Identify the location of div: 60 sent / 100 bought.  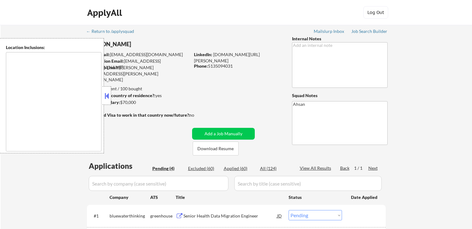
(138, 89).